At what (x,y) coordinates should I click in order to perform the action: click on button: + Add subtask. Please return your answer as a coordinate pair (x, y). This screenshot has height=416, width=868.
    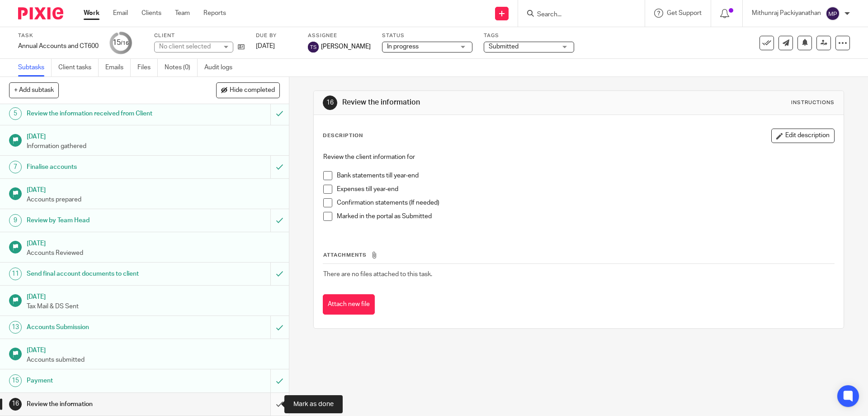
    Looking at the image, I should click on (34, 90).